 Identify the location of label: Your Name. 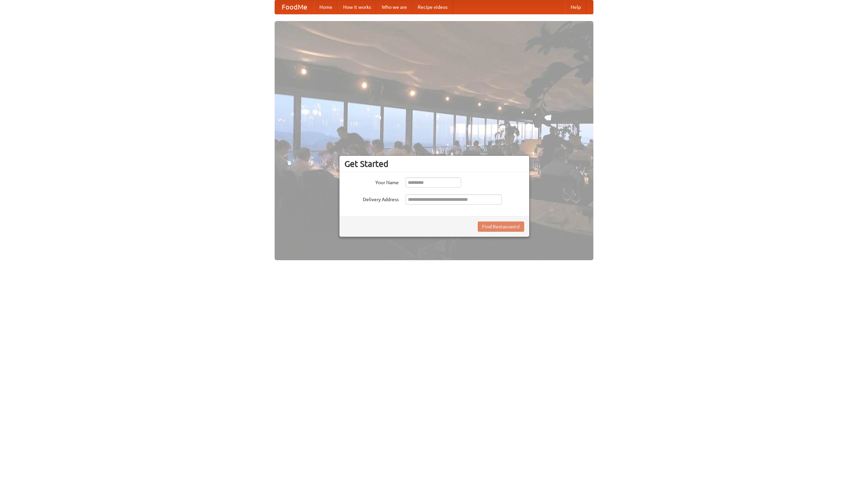
(372, 182).